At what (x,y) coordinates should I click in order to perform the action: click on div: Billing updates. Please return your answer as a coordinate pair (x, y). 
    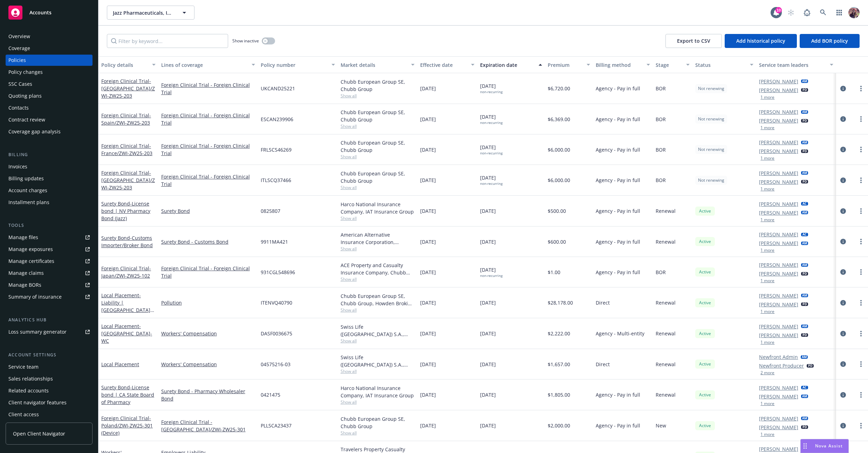
    Looking at the image, I should click on (26, 178).